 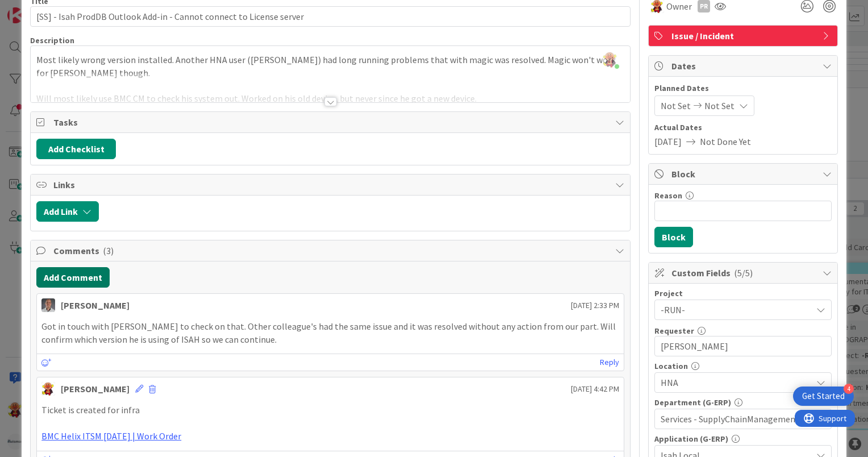 I want to click on label: Reason, so click(x=668, y=195).